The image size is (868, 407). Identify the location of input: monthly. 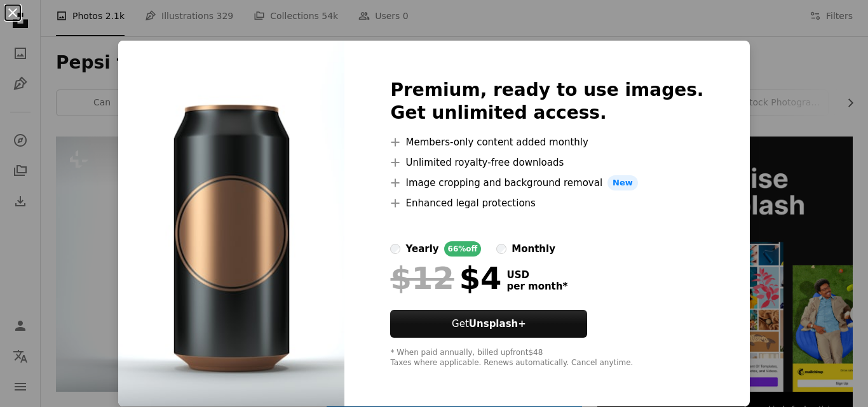
(501, 249).